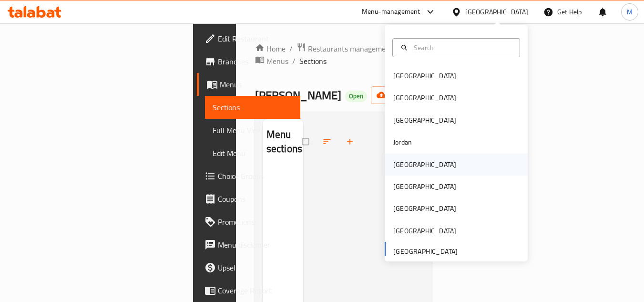 The width and height of the screenshot is (644, 302). I want to click on div: Jordan, so click(403, 142).